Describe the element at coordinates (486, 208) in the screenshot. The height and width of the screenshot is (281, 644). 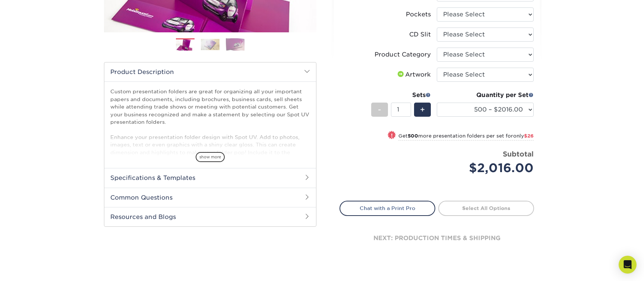
I see `a: Select All Options` at that location.